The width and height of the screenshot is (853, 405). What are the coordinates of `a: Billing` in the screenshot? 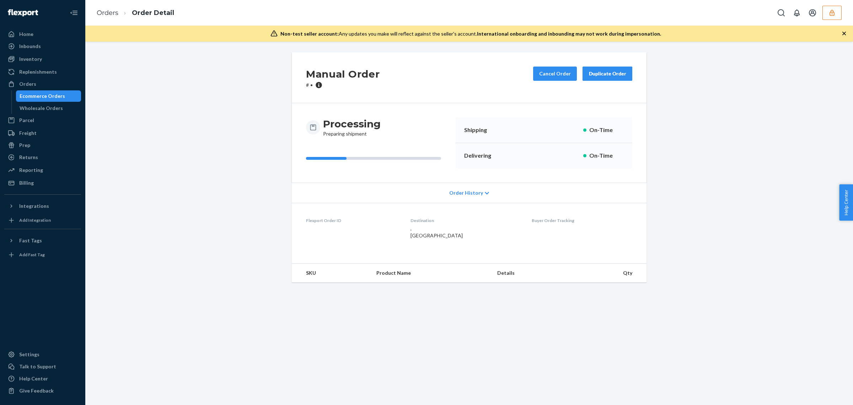 It's located at (43, 183).